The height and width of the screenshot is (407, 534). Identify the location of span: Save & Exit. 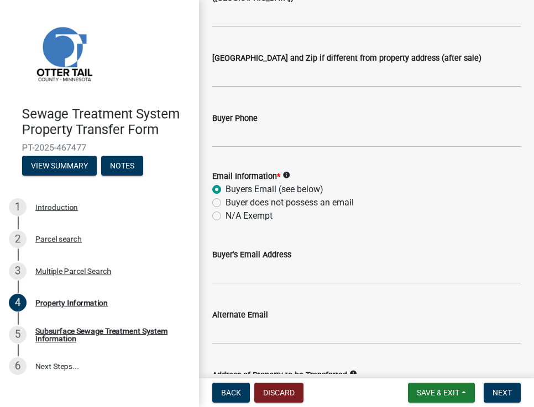
(437, 393).